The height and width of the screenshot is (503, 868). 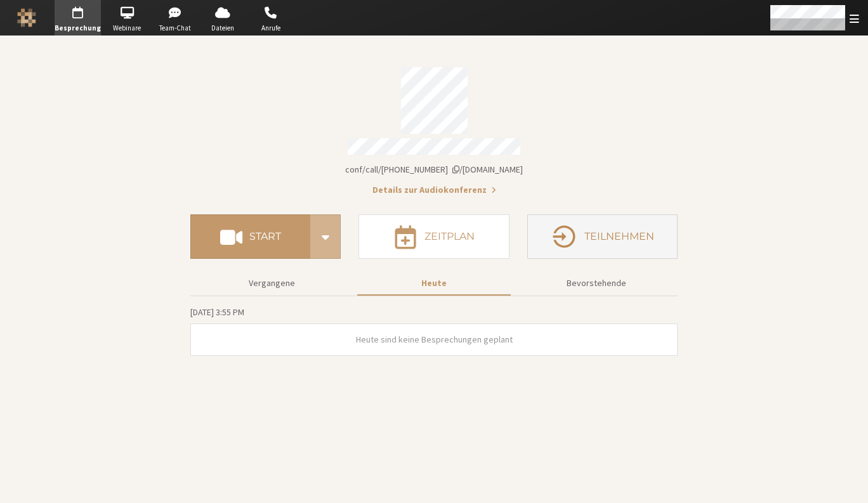 I want to click on button: Teilnehmen, so click(x=602, y=236).